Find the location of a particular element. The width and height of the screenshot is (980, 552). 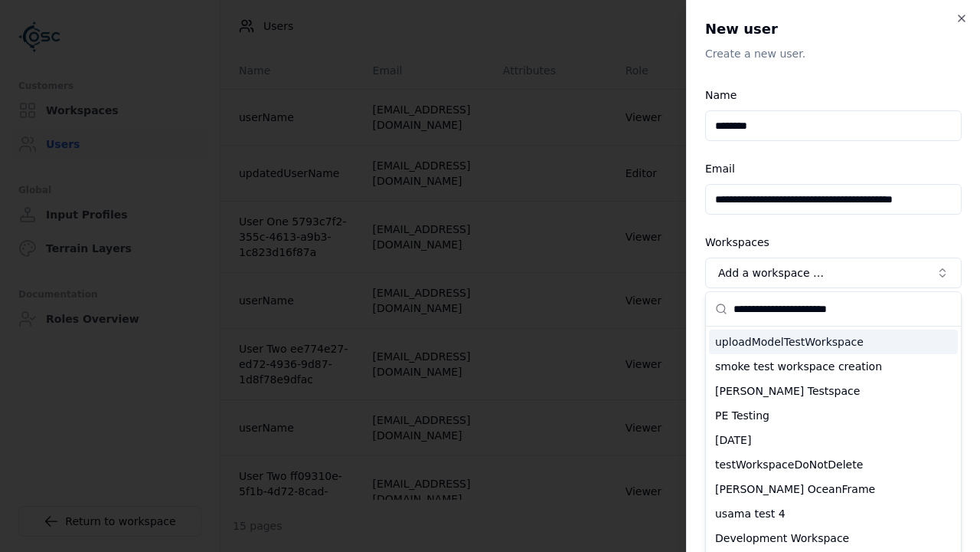

div: usama test 4 is located at coordinates (833, 513).